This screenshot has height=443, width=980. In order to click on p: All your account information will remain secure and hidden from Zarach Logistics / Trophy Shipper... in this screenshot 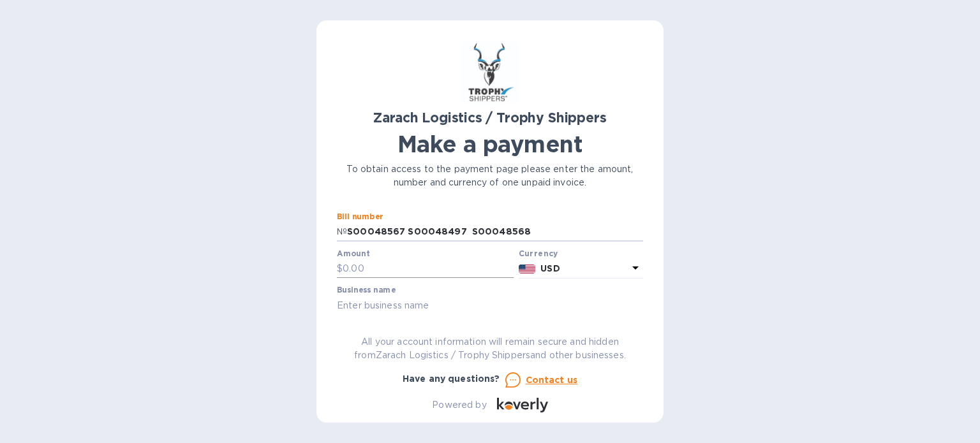, I will do `click(490, 349)`.